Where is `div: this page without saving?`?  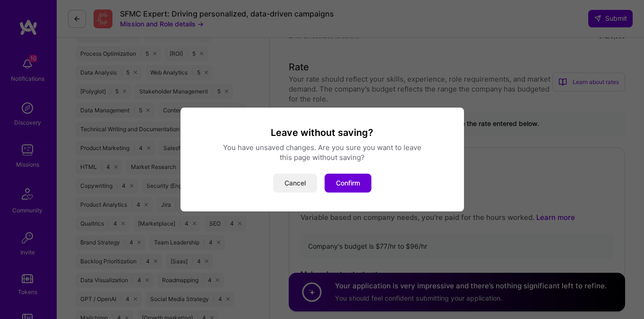 div: this page without saving? is located at coordinates (322, 157).